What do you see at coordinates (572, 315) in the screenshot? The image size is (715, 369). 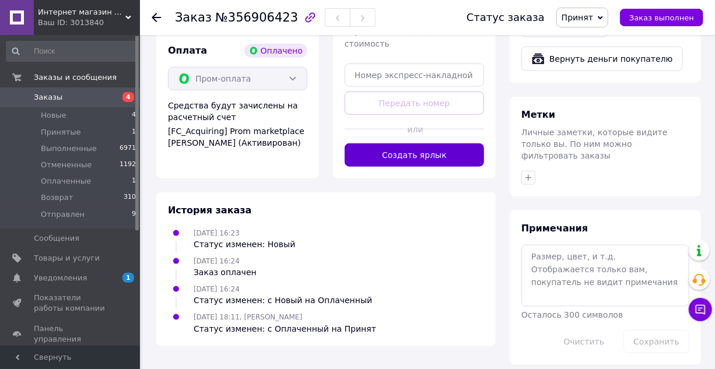 I see `span: Осталось 300 символов` at bounding box center [572, 315].